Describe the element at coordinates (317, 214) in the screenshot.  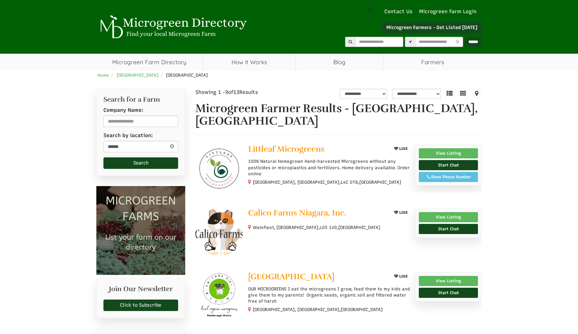
I see `a: Calico Farms Niagara, Inc.` at that location.